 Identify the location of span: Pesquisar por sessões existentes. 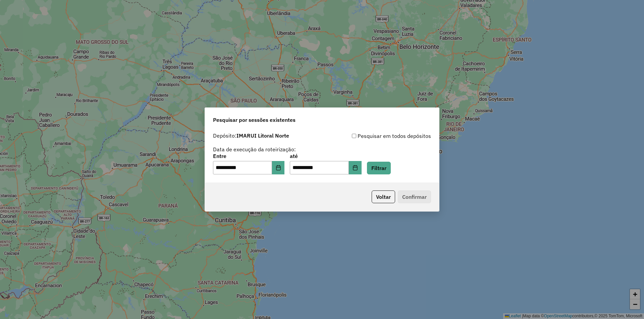
(254, 120).